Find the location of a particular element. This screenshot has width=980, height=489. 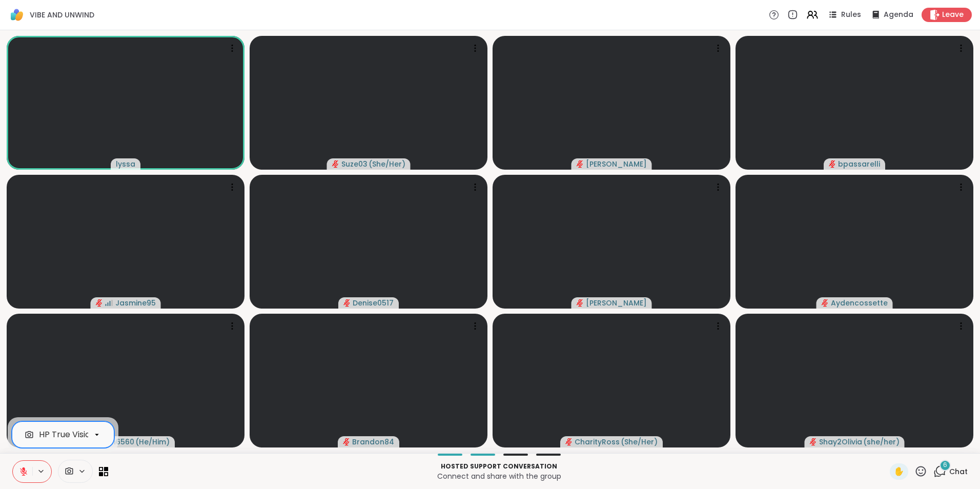

span: Aydencossette is located at coordinates (859, 303).